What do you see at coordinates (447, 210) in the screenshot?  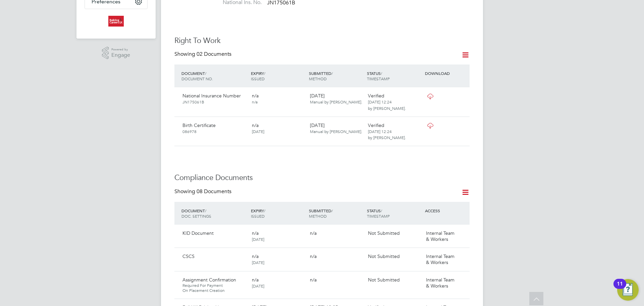 I see `div: ACCESS` at bounding box center [447, 210].